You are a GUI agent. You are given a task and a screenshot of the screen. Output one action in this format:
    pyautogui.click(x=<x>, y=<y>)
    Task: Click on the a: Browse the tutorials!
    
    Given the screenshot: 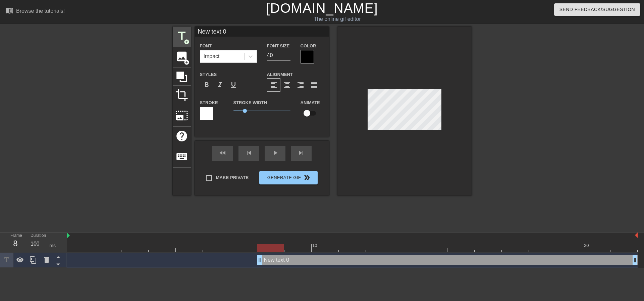 What is the action you would take?
    pyautogui.click(x=35, y=12)
    